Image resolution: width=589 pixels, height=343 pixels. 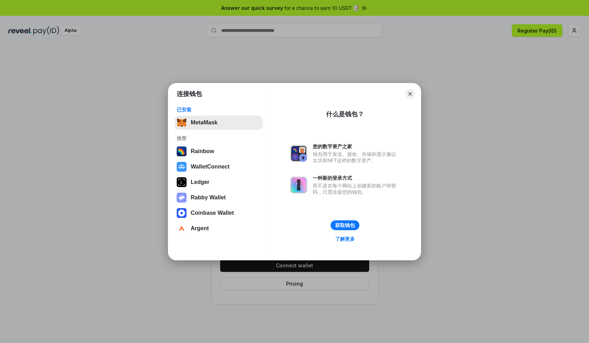 What do you see at coordinates (200, 229) in the screenshot?
I see `div: Argent` at bounding box center [200, 229].